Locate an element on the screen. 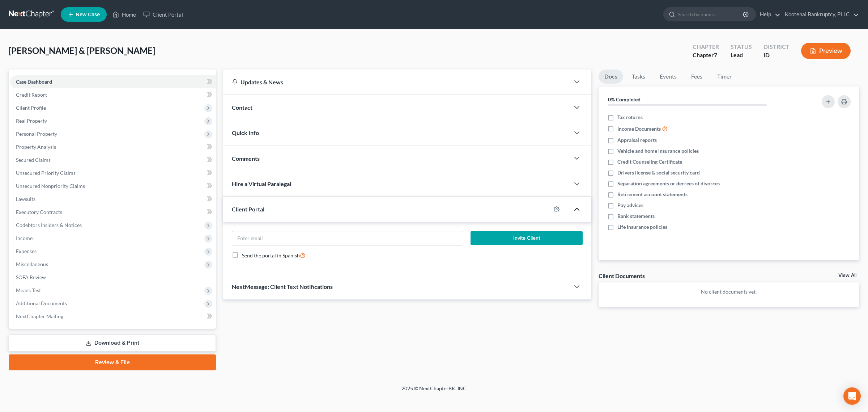 The height and width of the screenshot is (412, 868). a: Download & Print is located at coordinates (112, 343).